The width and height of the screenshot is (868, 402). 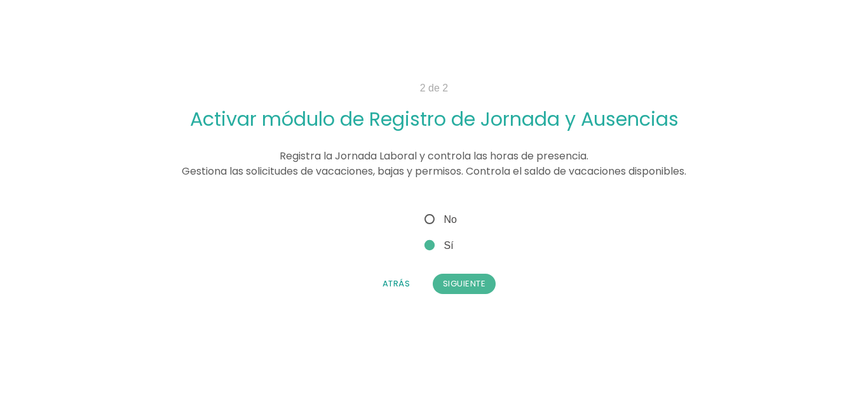 What do you see at coordinates (437, 245) in the screenshot?
I see `span: Sí` at bounding box center [437, 245].